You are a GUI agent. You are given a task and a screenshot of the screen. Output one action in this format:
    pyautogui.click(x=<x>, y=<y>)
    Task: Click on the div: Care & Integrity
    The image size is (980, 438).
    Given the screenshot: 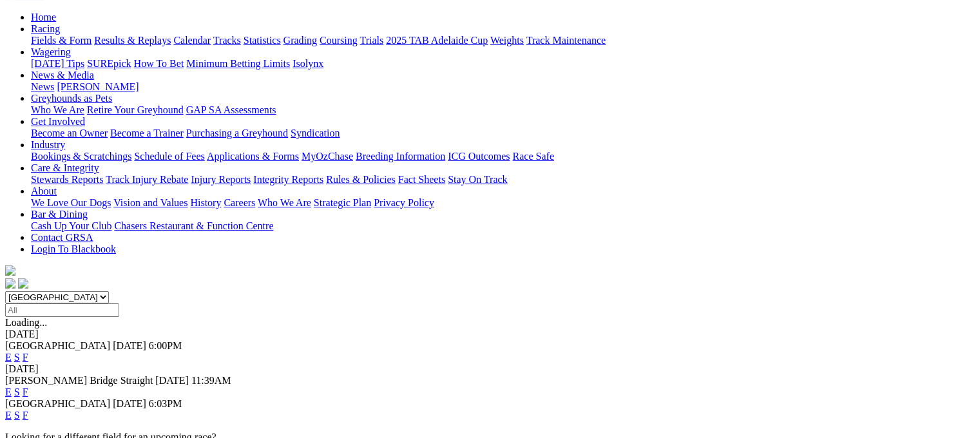 What is the action you would take?
    pyautogui.click(x=502, y=179)
    